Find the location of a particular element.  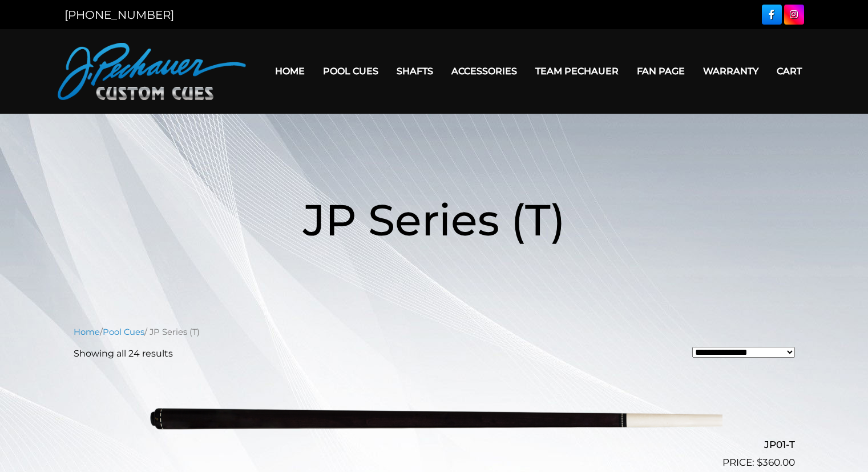

img: Pechauer Custom Cues is located at coordinates (152, 72).